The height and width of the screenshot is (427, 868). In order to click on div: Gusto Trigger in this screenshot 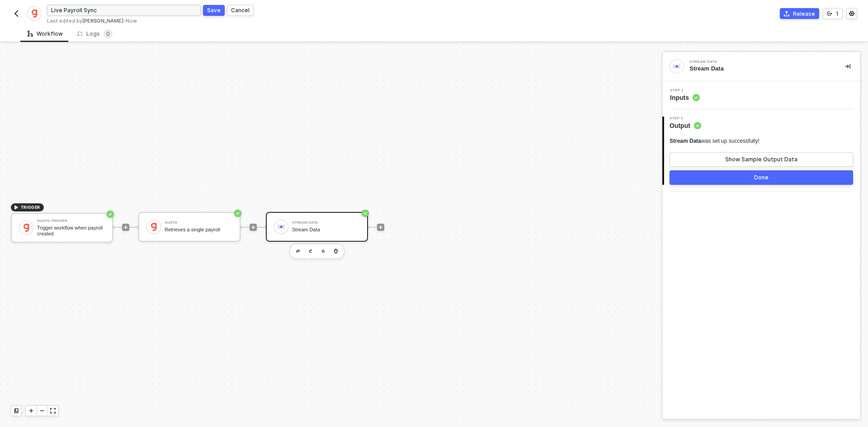, I will do `click(71, 221)`.